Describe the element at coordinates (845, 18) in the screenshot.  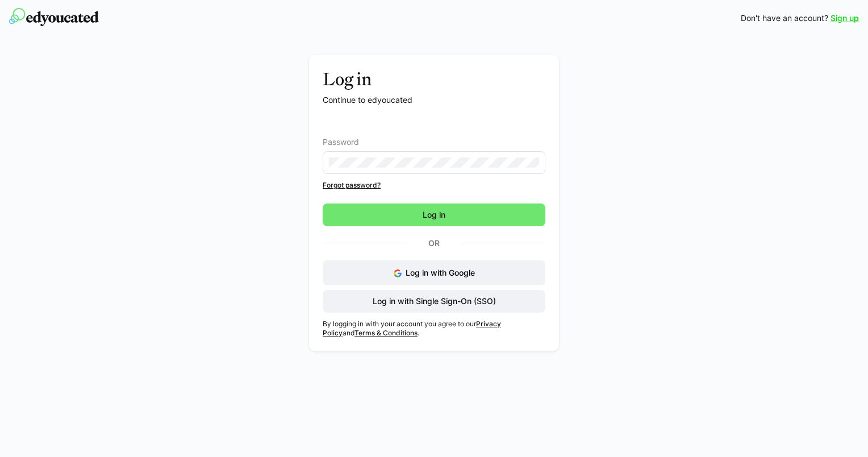
I see `a: Sign up` at that location.